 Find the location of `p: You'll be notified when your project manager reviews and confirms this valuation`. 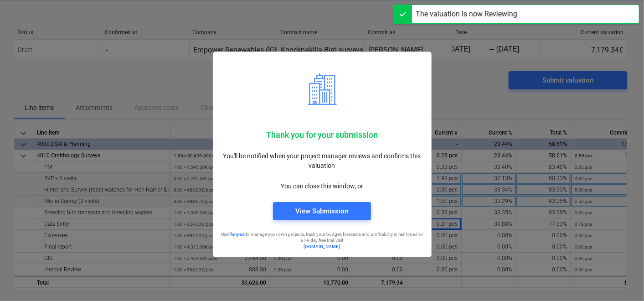

p: You'll be notified when your project manager reviews and confirms this valuation is located at coordinates (322, 161).